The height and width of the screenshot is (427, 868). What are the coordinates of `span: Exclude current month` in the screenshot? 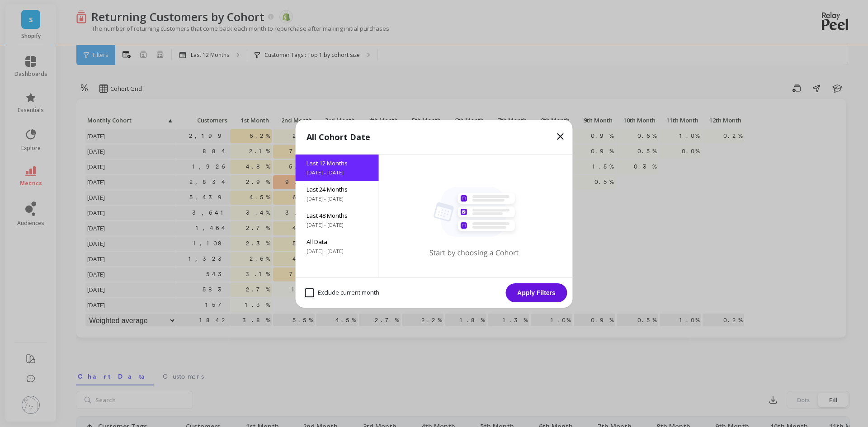 It's located at (342, 293).